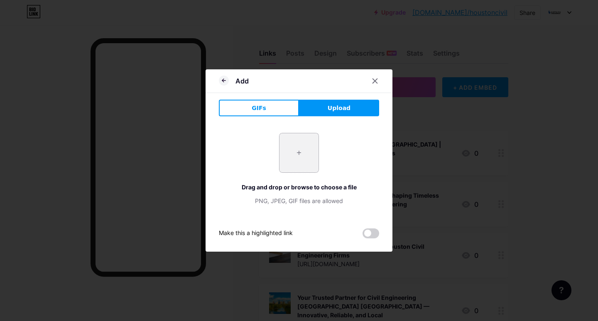  What do you see at coordinates (259, 108) in the screenshot?
I see `button: GIFs` at bounding box center [259, 108].